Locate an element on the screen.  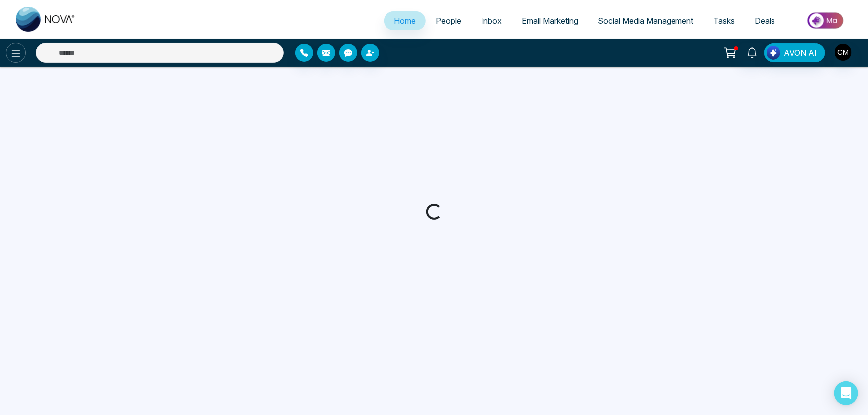
a: Social Media Management is located at coordinates (645, 21).